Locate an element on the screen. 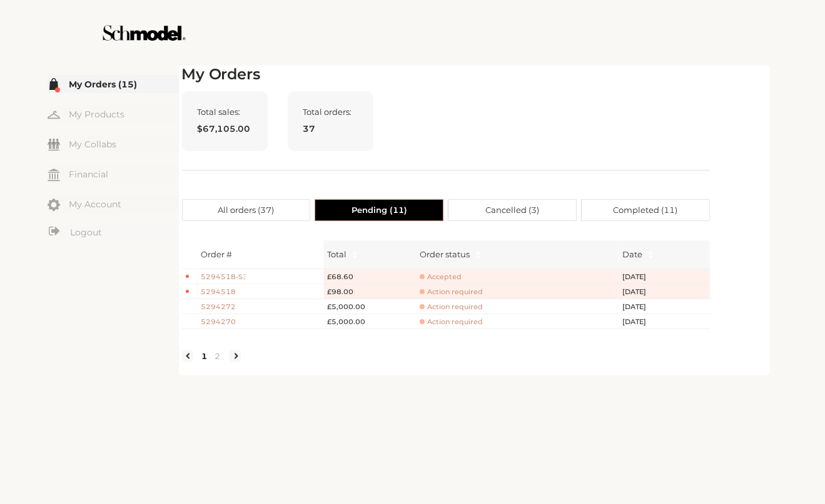 This screenshot has height=504, width=825. td: £98.00 is located at coordinates (369, 292).